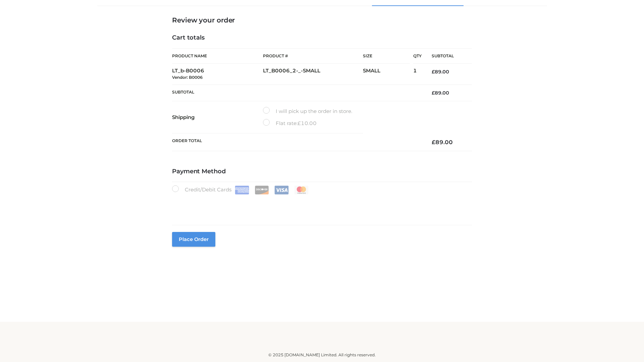 This screenshot has width=644, height=362. I want to click on bdi: 10.00, so click(307, 123).